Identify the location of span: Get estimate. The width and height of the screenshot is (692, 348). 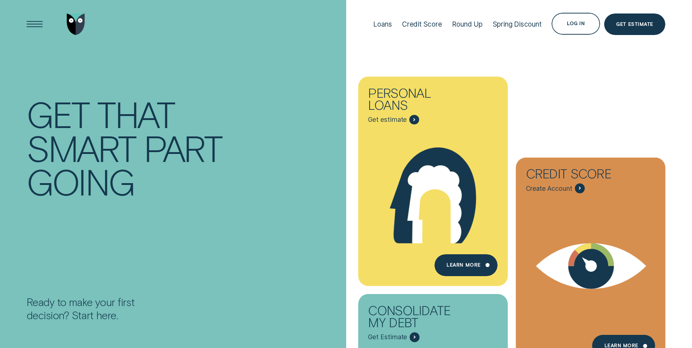
(388, 120).